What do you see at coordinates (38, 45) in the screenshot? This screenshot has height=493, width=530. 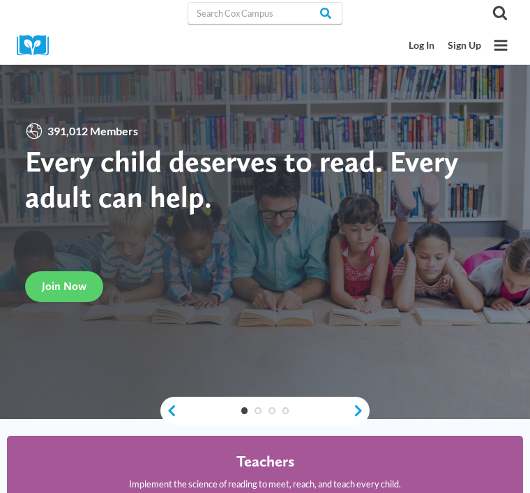 I see `img: Cox Campus` at bounding box center [38, 45].